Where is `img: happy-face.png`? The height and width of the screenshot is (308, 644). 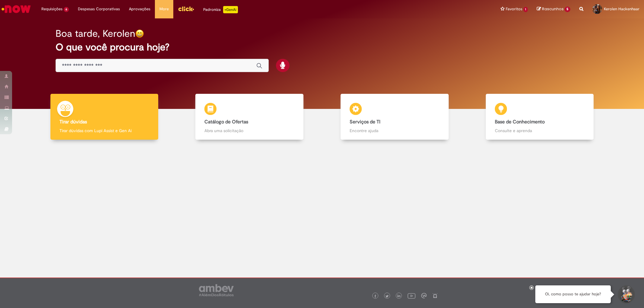
img: happy-face.png is located at coordinates (140, 34).